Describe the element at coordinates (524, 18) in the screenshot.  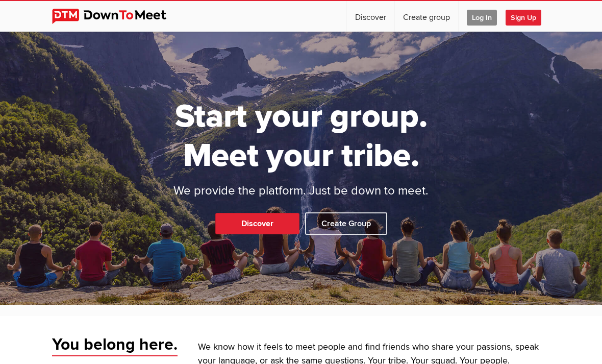
I see `span: Sign Up` at that location.